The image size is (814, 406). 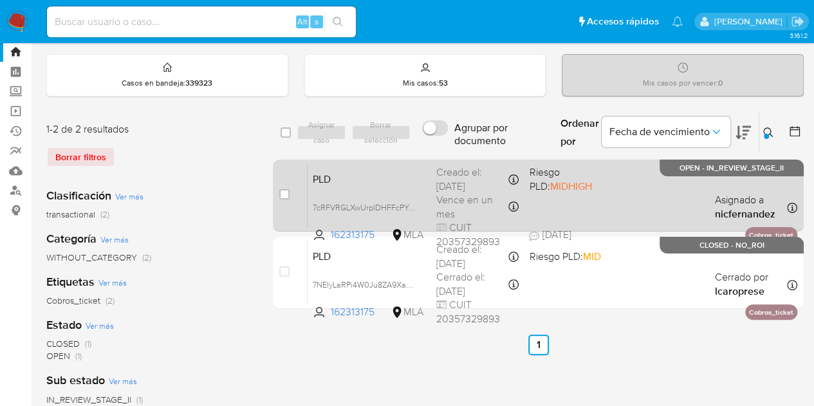 What do you see at coordinates (677, 21) in the screenshot?
I see `a: Notificaciones` at bounding box center [677, 21].